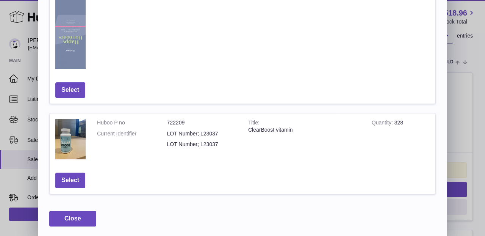 This screenshot has height=236, width=485. Describe the element at coordinates (383, 123) in the screenshot. I see `strong: Quantity` at that location.